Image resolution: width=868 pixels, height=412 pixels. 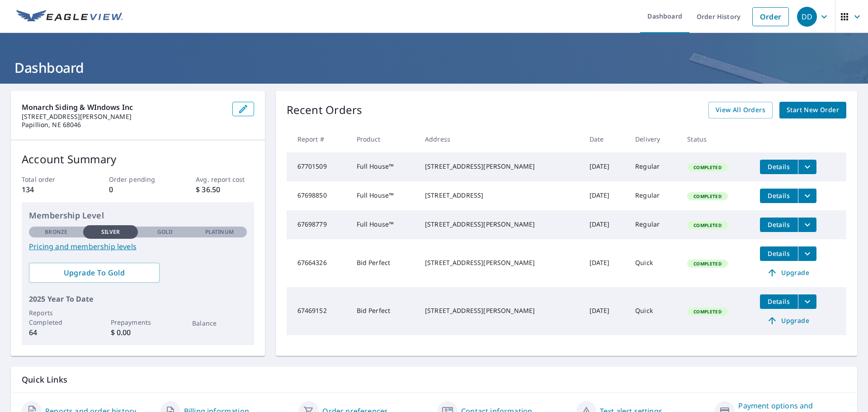 What do you see at coordinates (138, 299) in the screenshot?
I see `p: 2025 Year To Date` at bounding box center [138, 299].